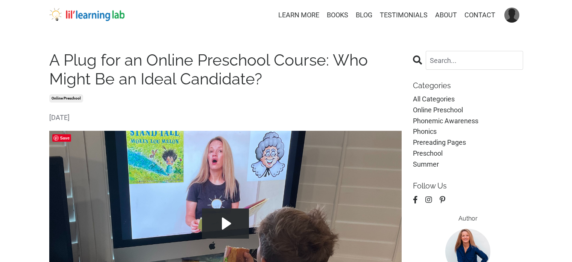 The image size is (572, 262). Describe the element at coordinates (364, 15) in the screenshot. I see `a: BLOG` at that location.